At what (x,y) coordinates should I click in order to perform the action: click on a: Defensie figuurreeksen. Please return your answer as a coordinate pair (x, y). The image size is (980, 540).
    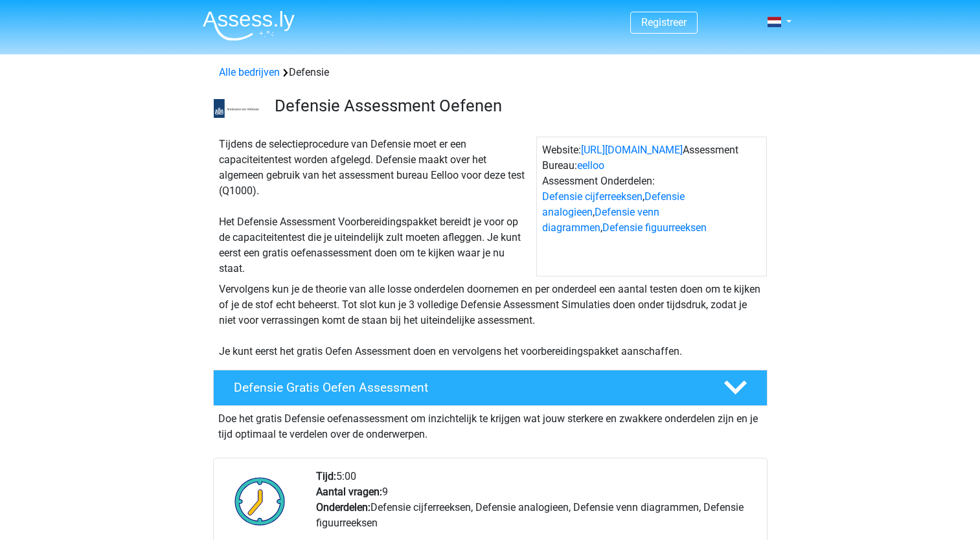
    Looking at the image, I should click on (654, 228).